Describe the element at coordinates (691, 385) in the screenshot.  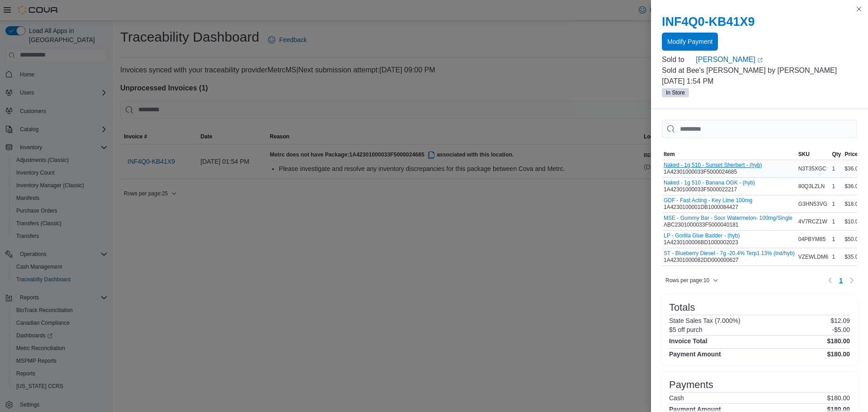
I see `h3: Payments` at that location.